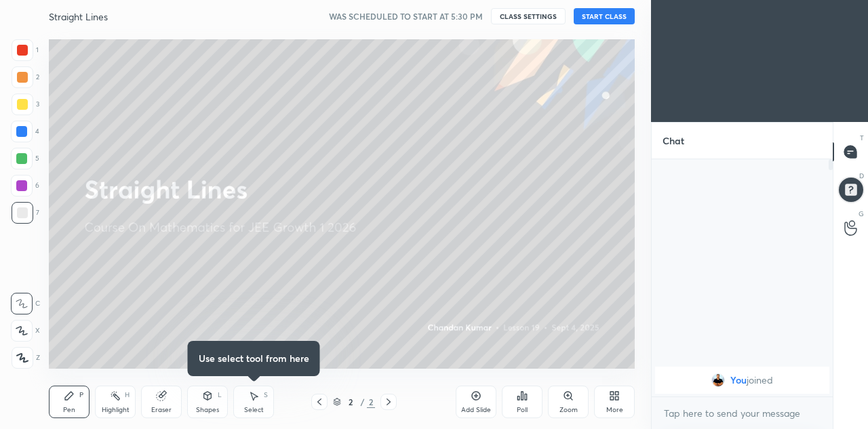 The height and width of the screenshot is (429, 868). I want to click on div: Select, so click(254, 410).